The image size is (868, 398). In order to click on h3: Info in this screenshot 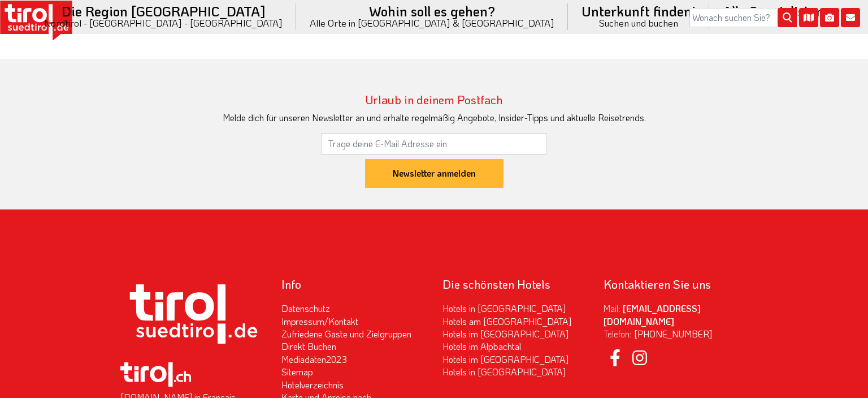, I will do `click(353, 283)`.